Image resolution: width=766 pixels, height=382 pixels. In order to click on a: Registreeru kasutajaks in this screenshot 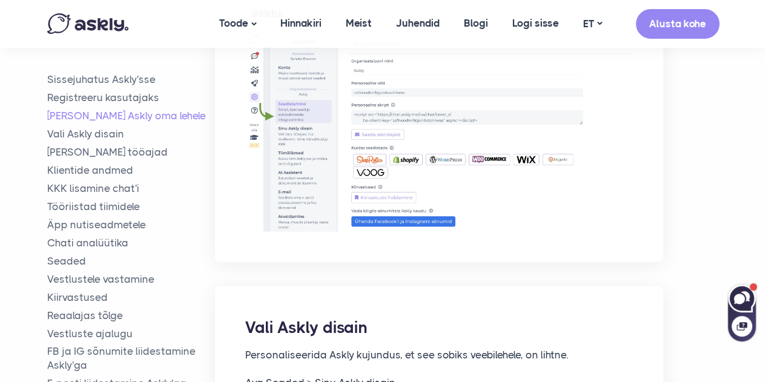, I will do `click(131, 98)`.